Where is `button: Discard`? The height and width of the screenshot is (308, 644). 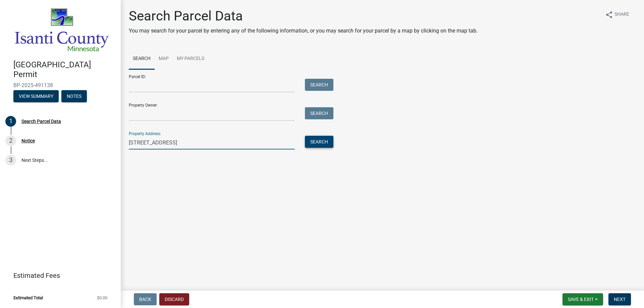 button: Discard is located at coordinates (174, 299).